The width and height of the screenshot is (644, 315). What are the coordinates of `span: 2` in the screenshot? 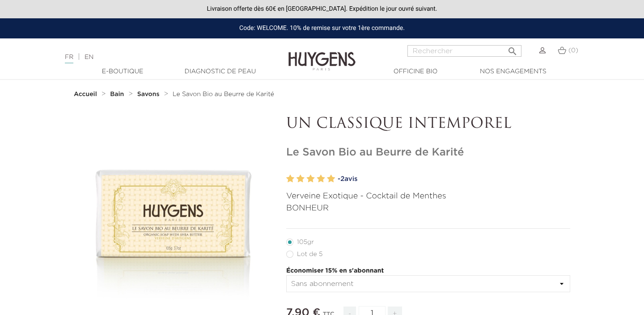 It's located at (342, 179).